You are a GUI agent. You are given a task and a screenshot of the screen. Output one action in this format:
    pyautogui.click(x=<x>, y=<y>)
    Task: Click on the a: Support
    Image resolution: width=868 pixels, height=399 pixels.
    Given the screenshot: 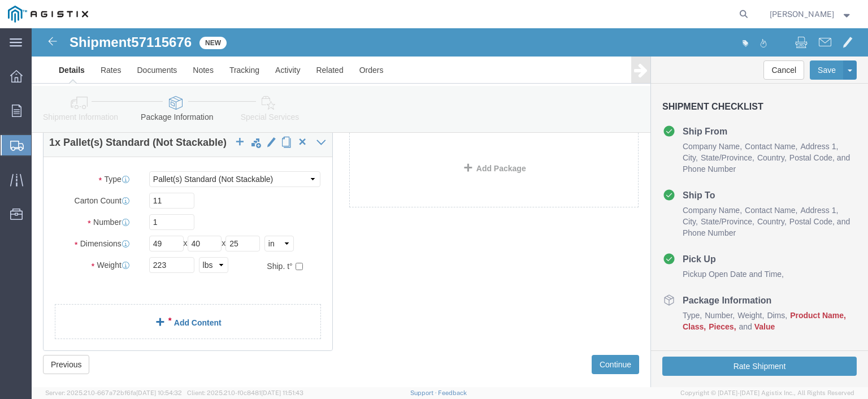 What is the action you would take?
    pyautogui.click(x=424, y=393)
    